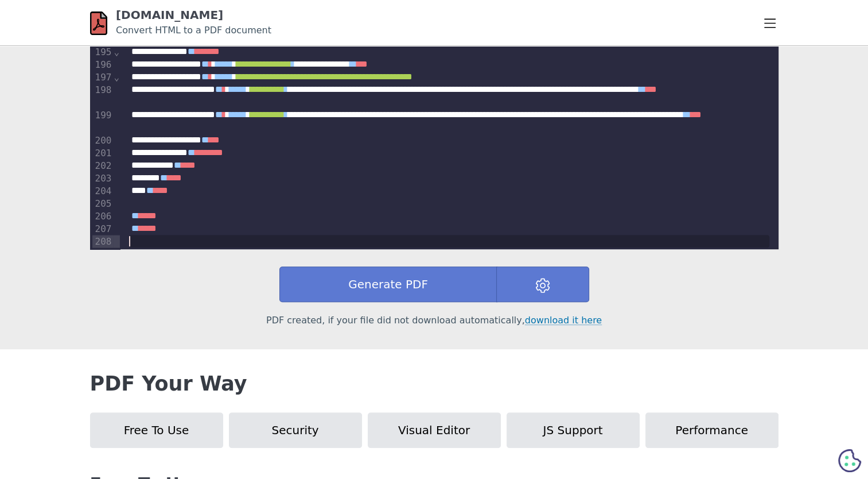  Describe the element at coordinates (157, 430) in the screenshot. I see `span: Free To Use` at that location.